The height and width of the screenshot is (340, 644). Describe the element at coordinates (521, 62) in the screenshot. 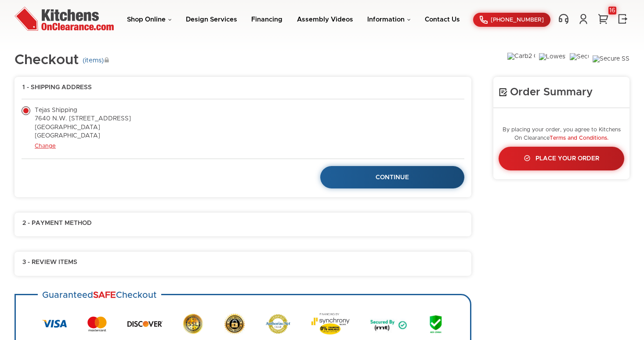

I see `img: Carb2 Compliant` at that location.